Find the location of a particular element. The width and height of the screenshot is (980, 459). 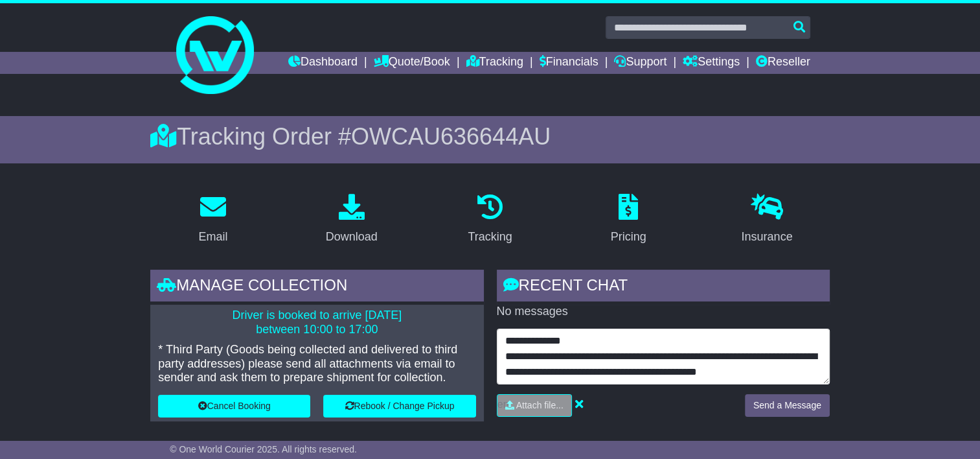

a: Download is located at coordinates (351, 220).